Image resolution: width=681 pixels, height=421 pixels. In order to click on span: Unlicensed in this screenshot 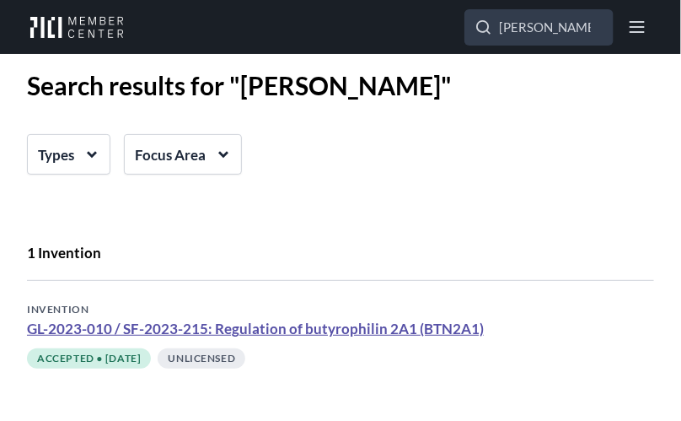, I will do `click(202, 358)`.